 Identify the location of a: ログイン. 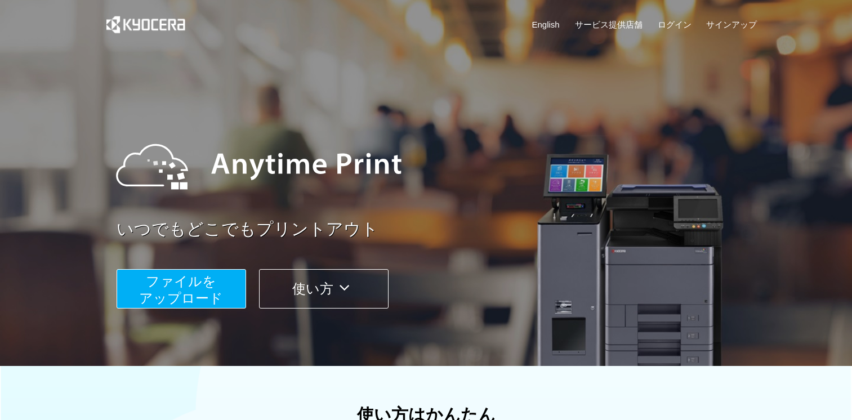
(675, 24).